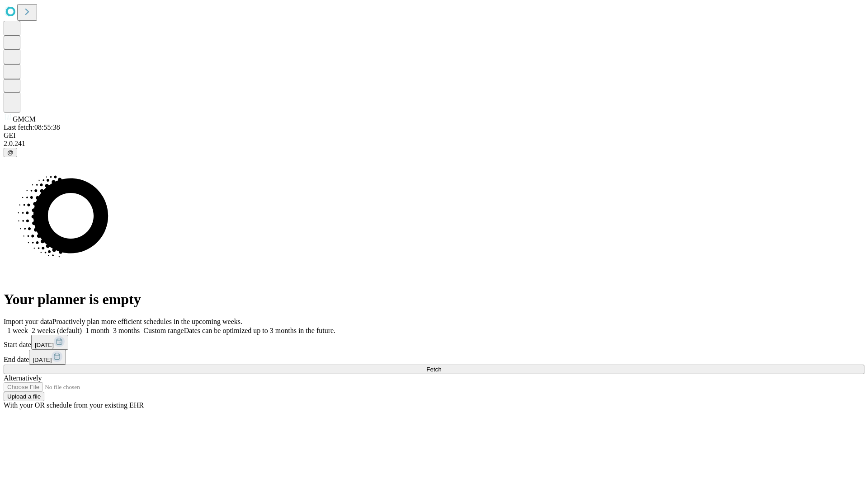  What do you see at coordinates (97, 330) in the screenshot?
I see `span: 1 month` at bounding box center [97, 330].